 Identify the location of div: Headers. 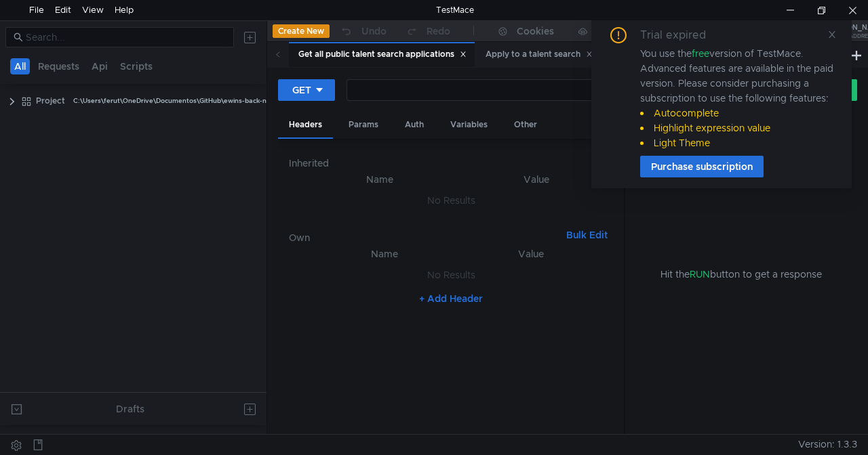
(305, 125).